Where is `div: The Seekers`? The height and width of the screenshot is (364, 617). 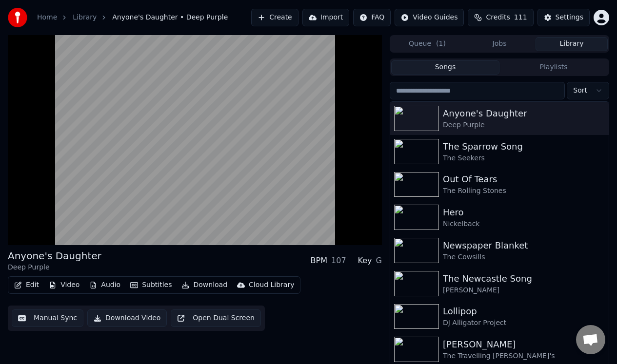
div: The Seekers is located at coordinates (524, 158).